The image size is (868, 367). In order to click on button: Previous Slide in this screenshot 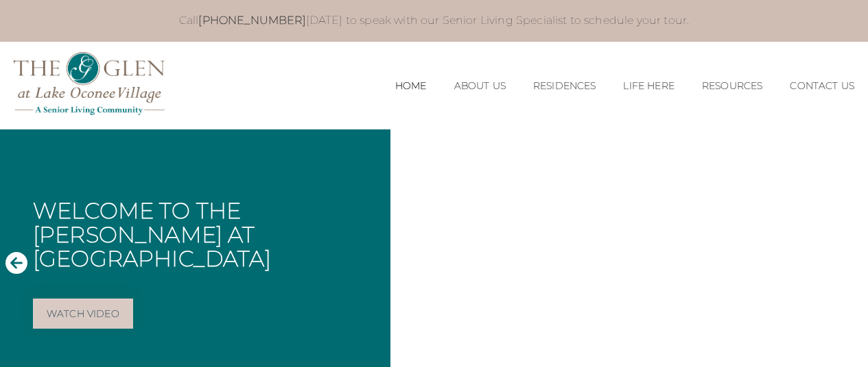, I will do `click(17, 263)`.